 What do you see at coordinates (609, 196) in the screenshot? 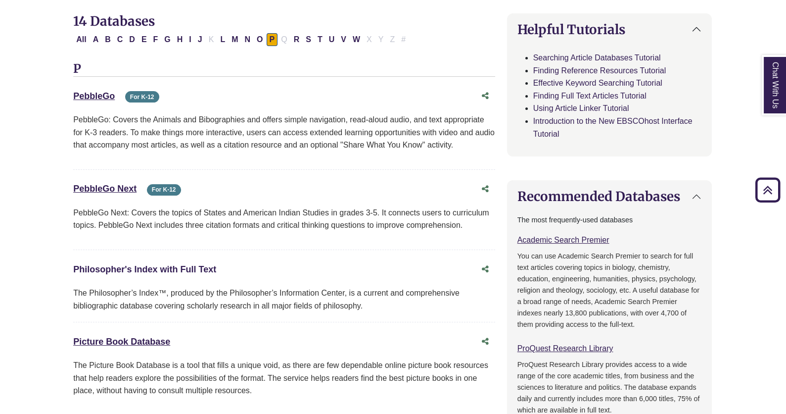
I see `button: Recommended Databases` at bounding box center [609, 196].